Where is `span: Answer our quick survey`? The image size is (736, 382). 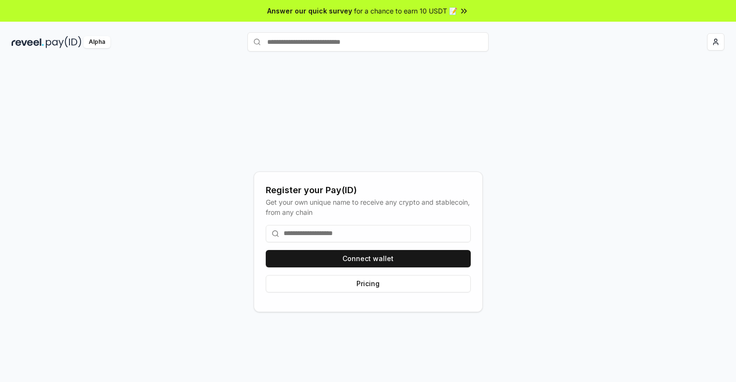
span: Answer our quick survey is located at coordinates (309, 11).